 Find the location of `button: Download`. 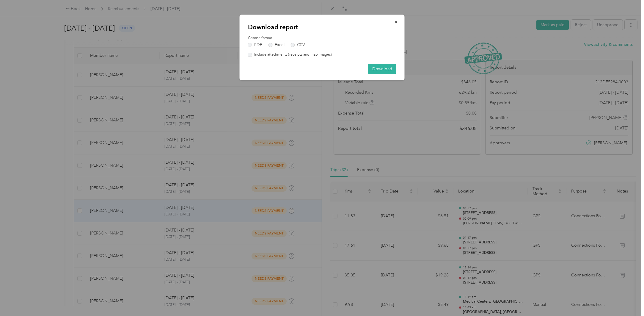

button: Download is located at coordinates (382, 69).